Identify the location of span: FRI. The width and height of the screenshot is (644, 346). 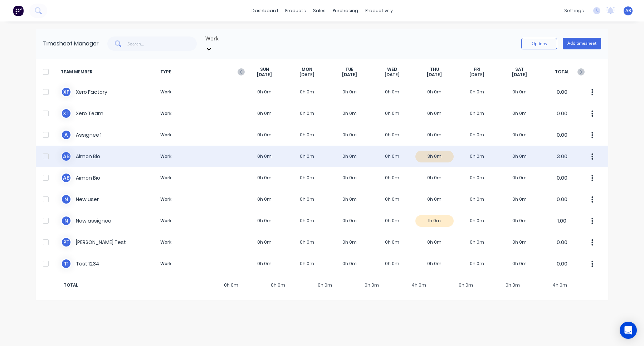
(477, 70).